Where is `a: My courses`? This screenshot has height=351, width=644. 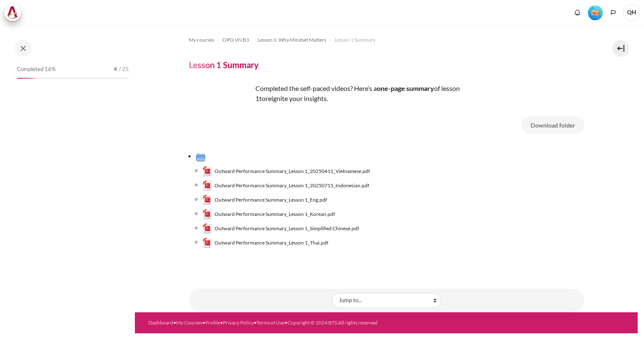
a: My courses is located at coordinates (202, 40).